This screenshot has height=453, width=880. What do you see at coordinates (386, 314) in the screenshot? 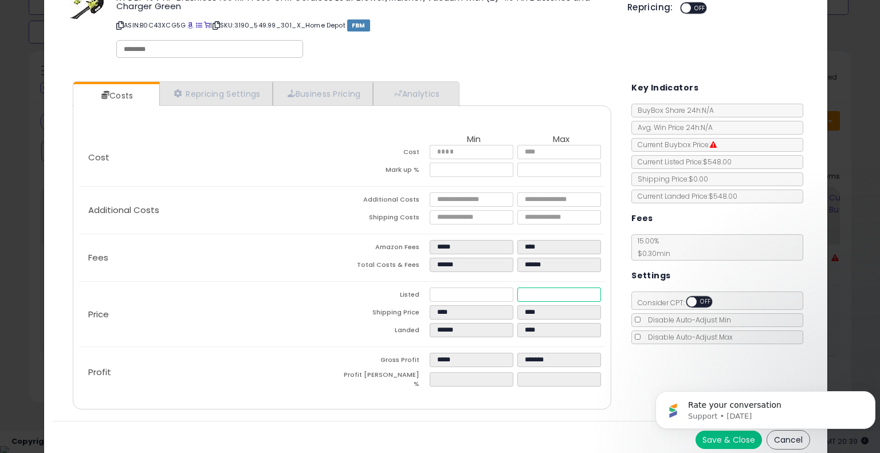
I see `td: Shipping Price` at bounding box center [386, 314].